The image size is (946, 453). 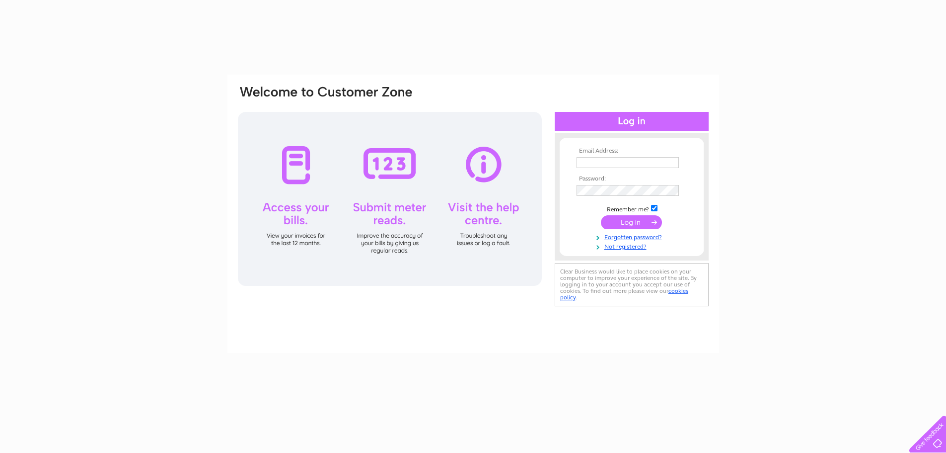 I want to click on div: Clear Business would like to place cookies on your computer to improve your experience of the sit..., so click(x=632, y=284).